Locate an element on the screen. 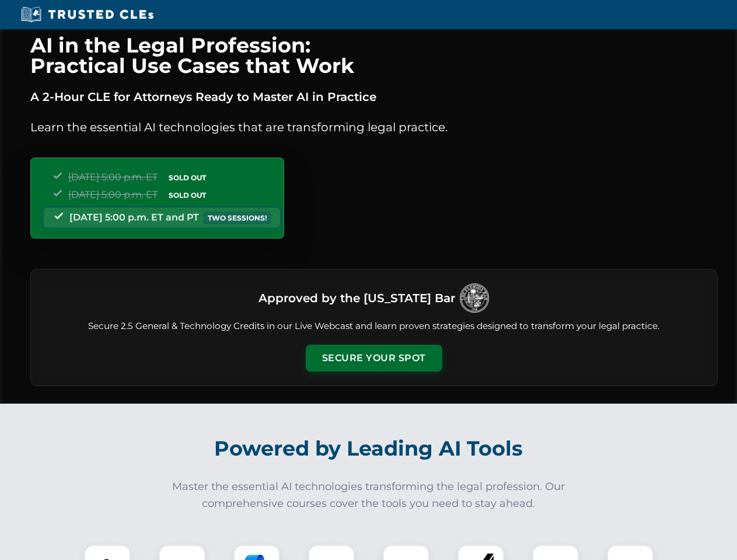 The width and height of the screenshot is (737, 560). p: A 2-Hour CLE for Attorneys Ready to Master AI in Practice is located at coordinates (374, 97).